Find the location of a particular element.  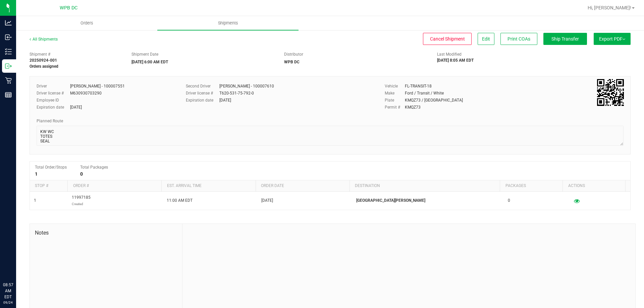

label: Driver is located at coordinates (53, 86).